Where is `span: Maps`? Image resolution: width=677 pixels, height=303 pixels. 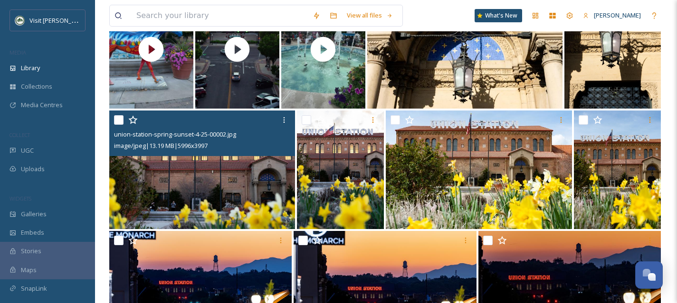 span: Maps is located at coordinates (28, 270).